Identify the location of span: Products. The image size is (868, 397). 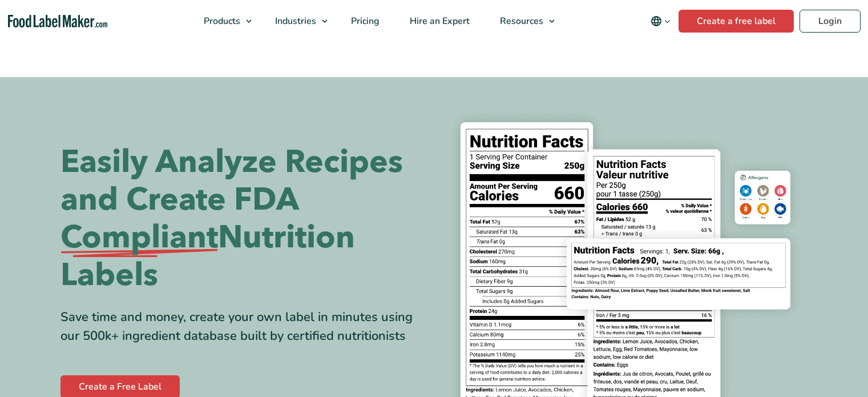
(221, 21).